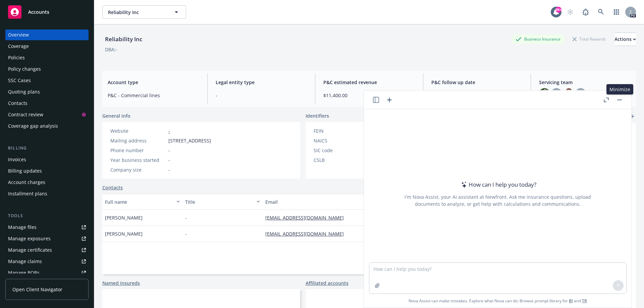 Image resolution: width=644 pixels, height=308 pixels. Describe the element at coordinates (47, 182) in the screenshot. I see `a: Account charges` at that location.